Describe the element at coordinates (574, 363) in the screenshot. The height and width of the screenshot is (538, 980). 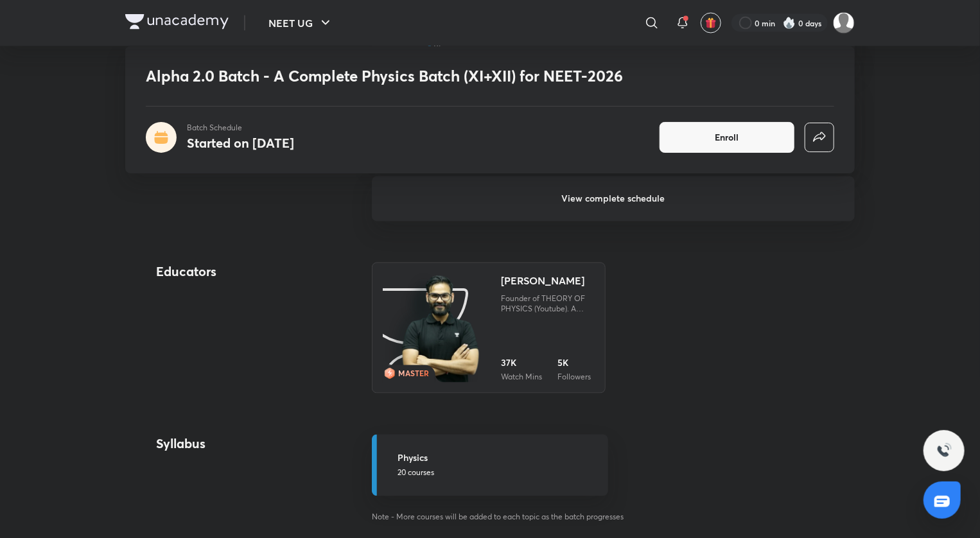
I see `div: 5K` at that location.